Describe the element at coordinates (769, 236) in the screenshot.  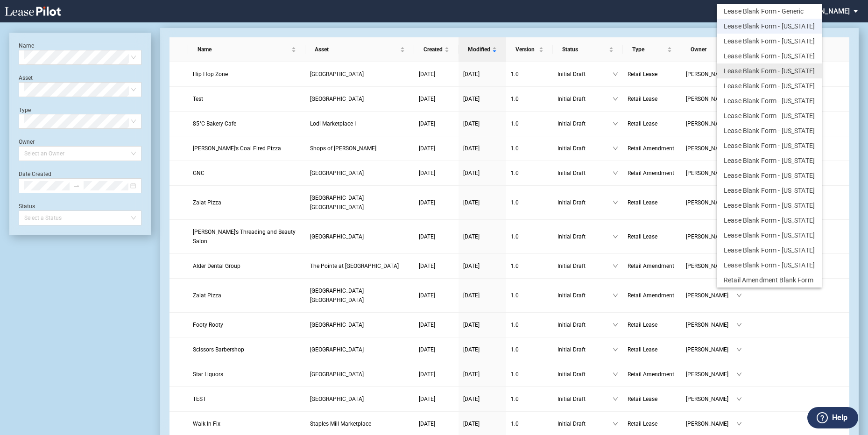
I see `button: Lease Blank Form - Illinois` at that location.